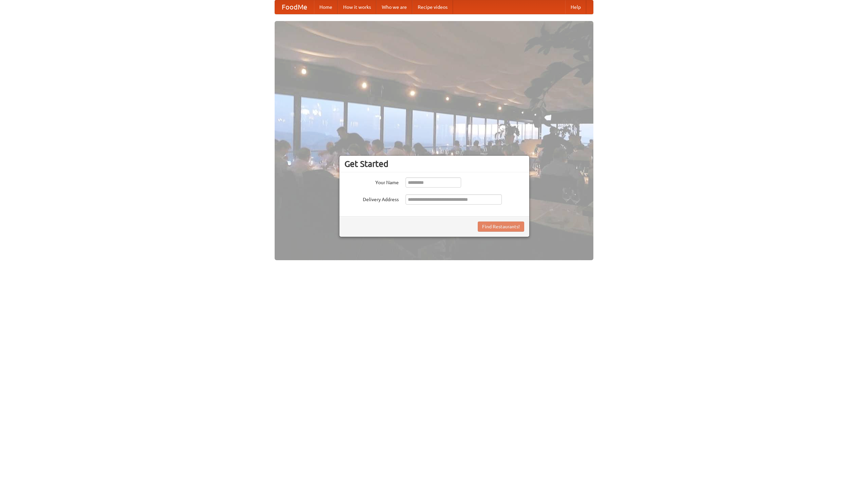 The height and width of the screenshot is (480, 868). What do you see at coordinates (576, 7) in the screenshot?
I see `a: Help` at bounding box center [576, 7].